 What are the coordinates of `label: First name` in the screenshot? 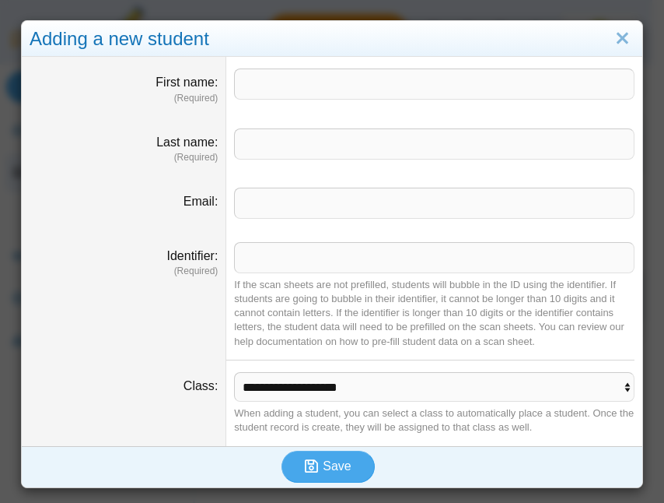 It's located at (187, 82).